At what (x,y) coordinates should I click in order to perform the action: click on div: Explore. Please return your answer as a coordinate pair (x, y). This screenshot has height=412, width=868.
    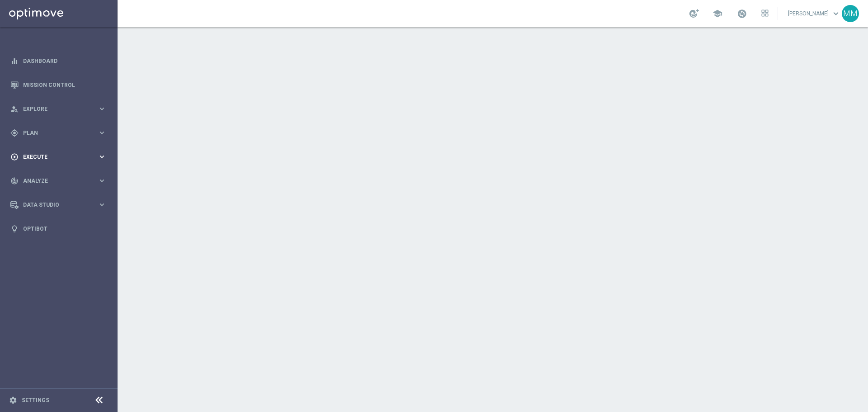
    Looking at the image, I should click on (54, 109).